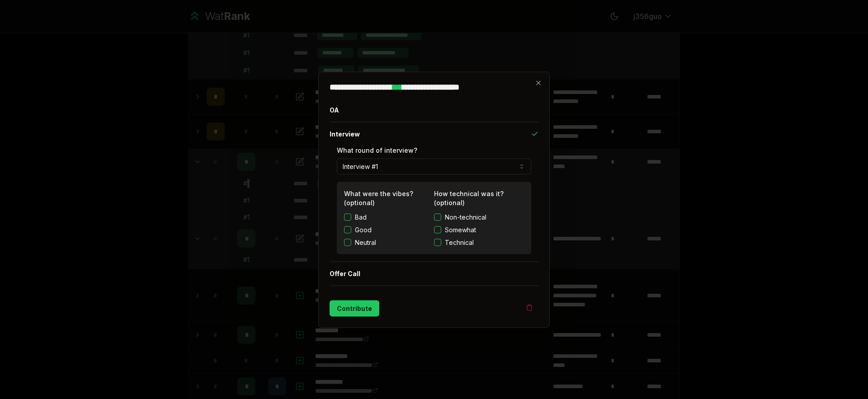 The width and height of the screenshot is (868, 399). I want to click on button: Contribute, so click(354, 308).